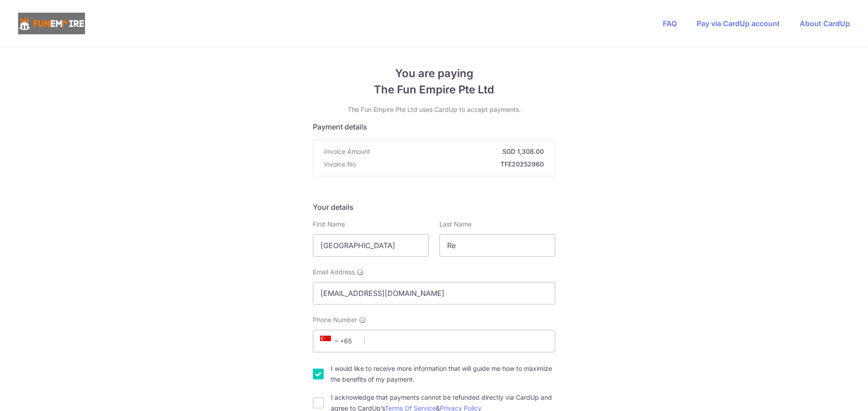  What do you see at coordinates (497, 245) in the screenshot?
I see `input: Last name` at bounding box center [497, 245].